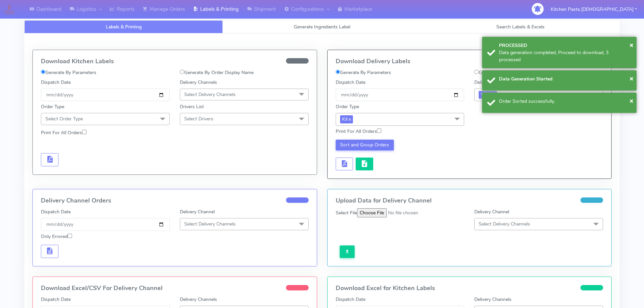 This screenshot has width=644, height=308. Describe the element at coordinates (70, 236) in the screenshot. I see `input: Only Errored` at that location.